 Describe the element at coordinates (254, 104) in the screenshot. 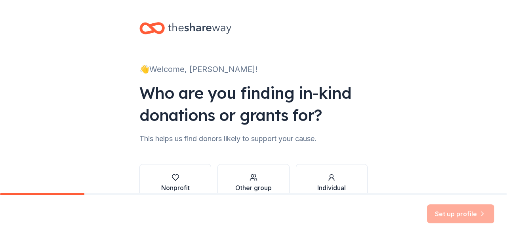

I see `div: Who are you finding in-kind donations or grants for?` at that location.